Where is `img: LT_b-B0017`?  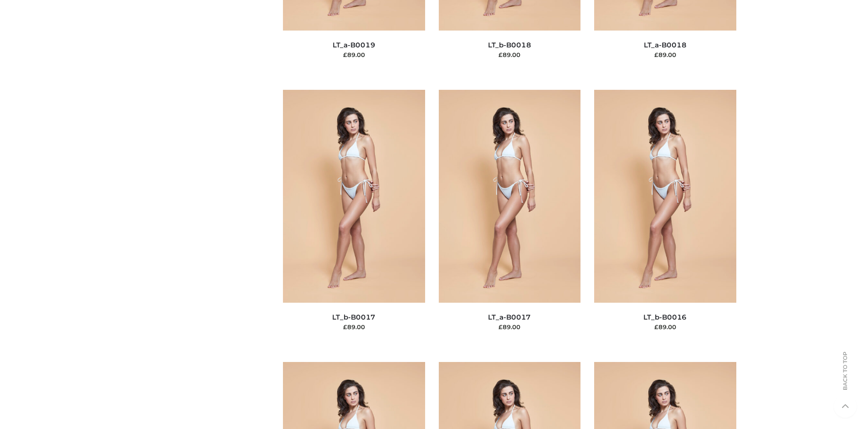
img: LT_b-B0017 is located at coordinates (354, 196).